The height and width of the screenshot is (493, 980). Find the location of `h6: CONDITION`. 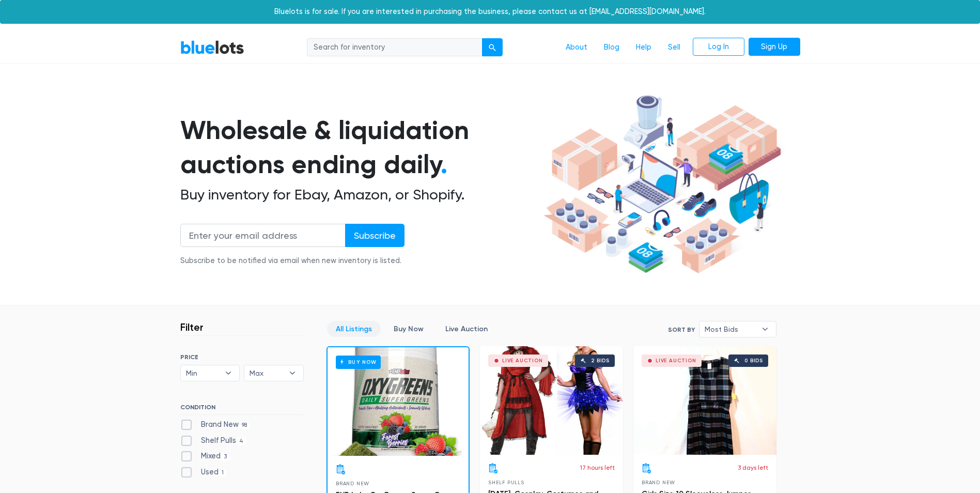

h6: CONDITION is located at coordinates (242, 409).